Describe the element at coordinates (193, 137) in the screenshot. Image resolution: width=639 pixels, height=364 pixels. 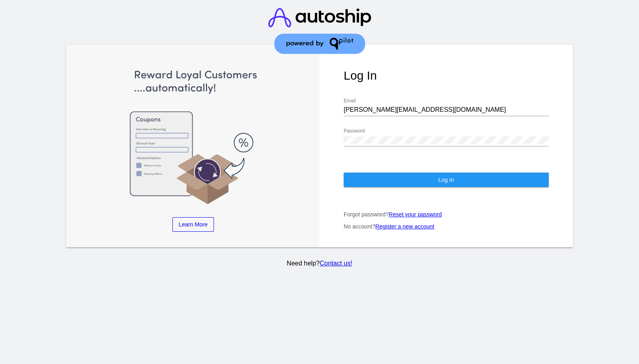
I see `img: Apply Coupons Automatically to Scheduled Orders with QPilot` at that location.